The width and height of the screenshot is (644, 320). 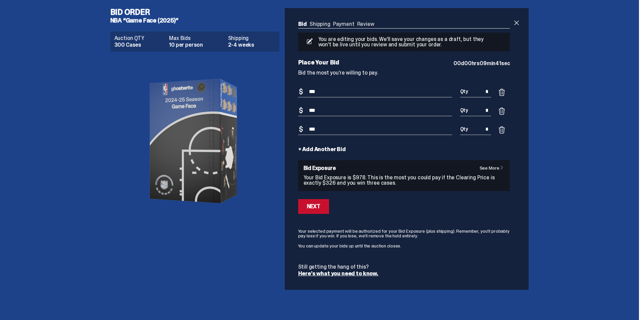 What do you see at coordinates (404, 180) in the screenshot?
I see `p: Your Bid Exposure is $978. This is the most you could pay if the Clearing Price is exactly $326 a...` at bounding box center [404, 180].